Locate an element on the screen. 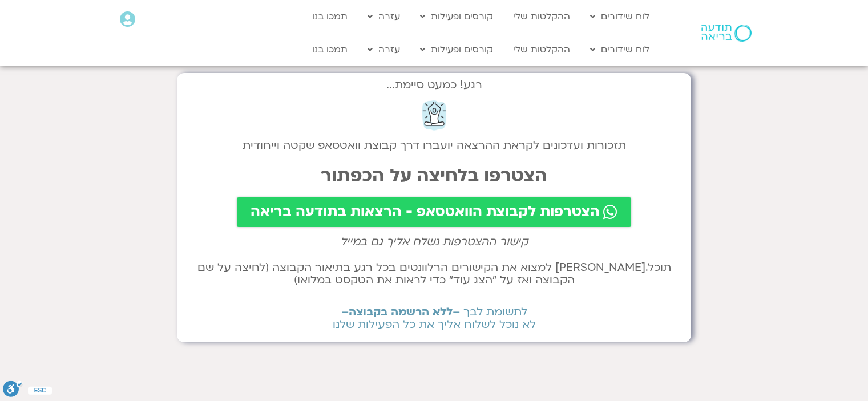  b: ללא הרשמה בקבוצה is located at coordinates (401, 312).